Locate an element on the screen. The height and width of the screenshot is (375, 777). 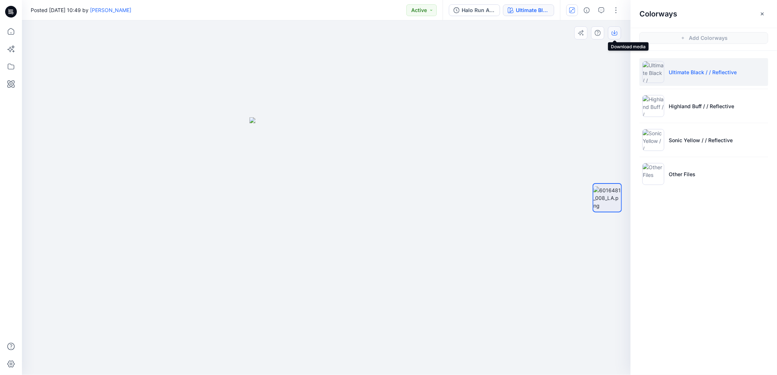
img: 6016481_008_LA.png is located at coordinates (607, 198).